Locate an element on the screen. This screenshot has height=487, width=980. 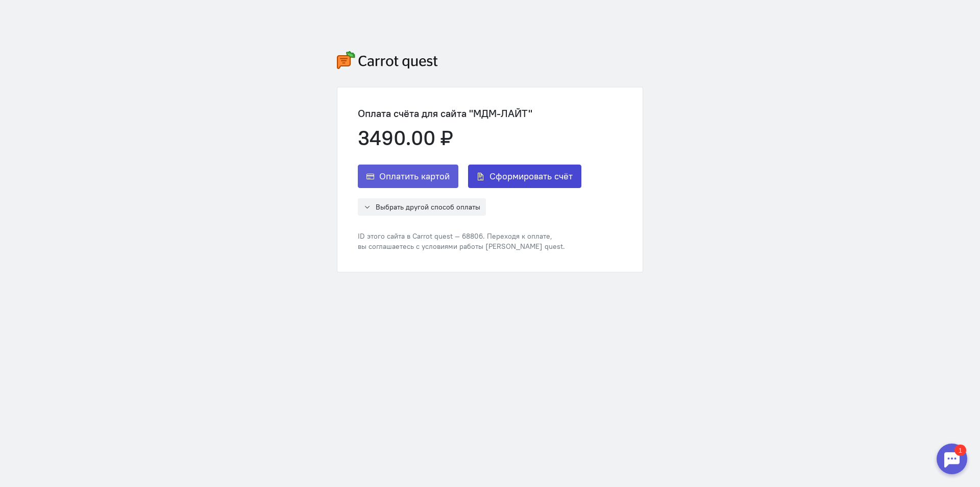
div: 3490.00 ₽ is located at coordinates (469, 138).